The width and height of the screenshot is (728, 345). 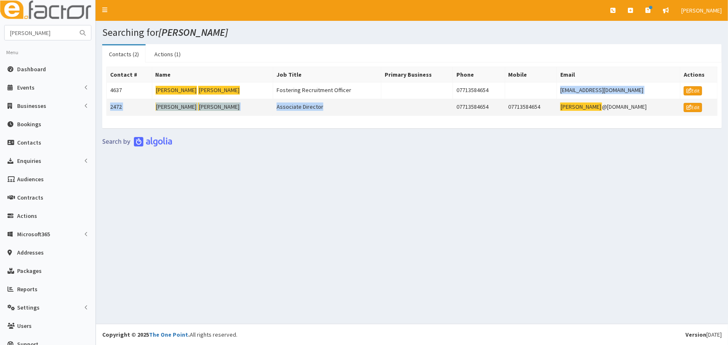 I want to click on span: Businesses, so click(x=32, y=106).